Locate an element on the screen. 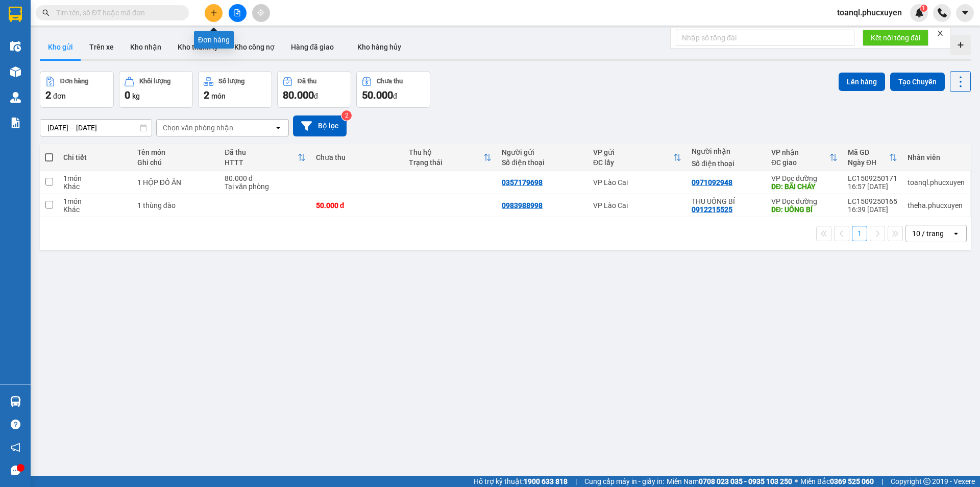 Image resolution: width=980 pixels, height=487 pixels. div: Mã GD is located at coordinates (868, 153).